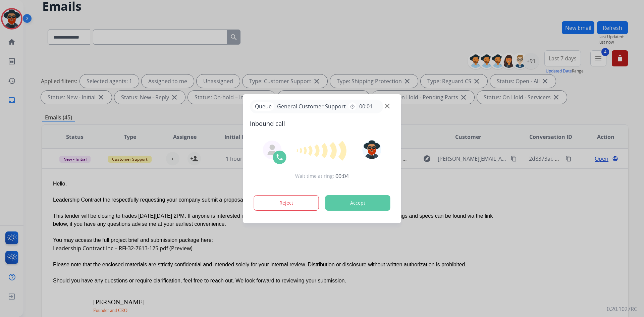 The height and width of the screenshot is (317, 644). What do you see at coordinates (280, 157) in the screenshot?
I see `img: call-icon` at bounding box center [280, 157].